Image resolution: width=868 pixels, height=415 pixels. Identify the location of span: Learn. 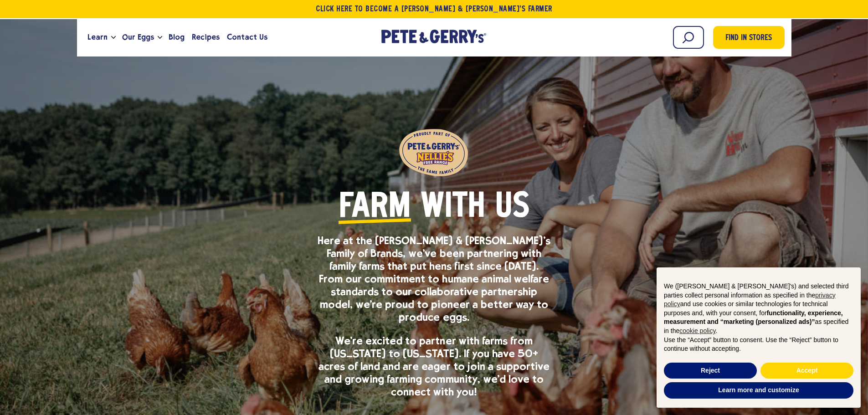
(97, 37).